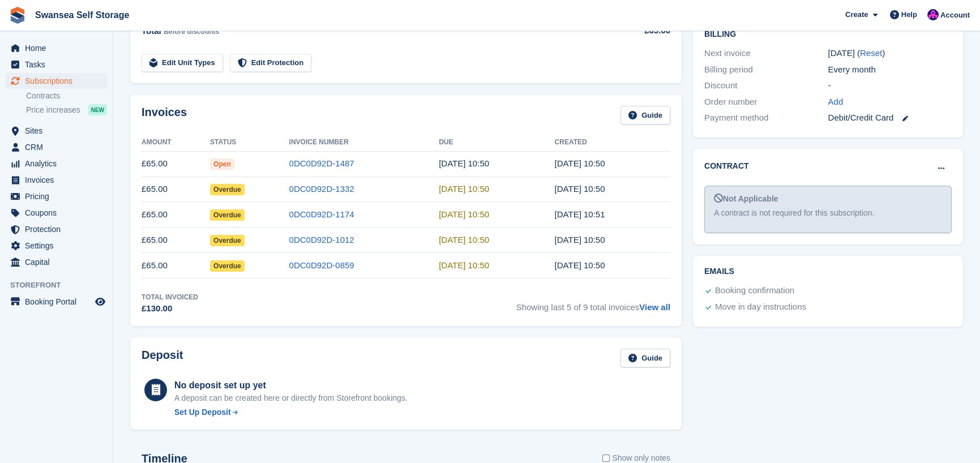  Describe the element at coordinates (755, 291) in the screenshot. I see `div: Booking confirmation` at that location.